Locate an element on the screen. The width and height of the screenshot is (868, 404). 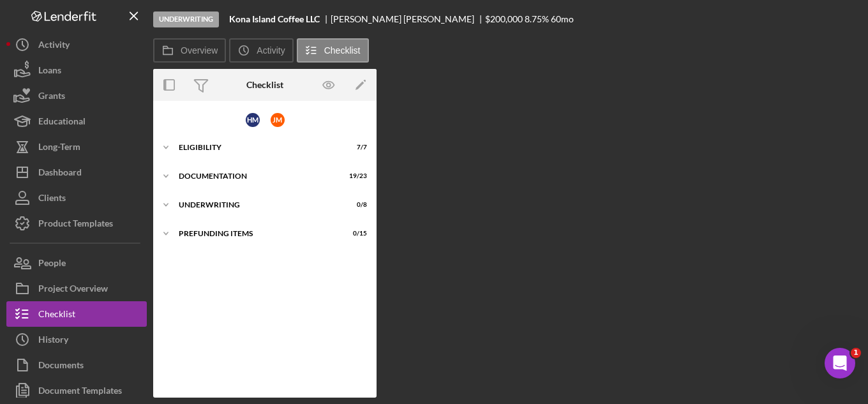
div: Grants is located at coordinates (52, 97).